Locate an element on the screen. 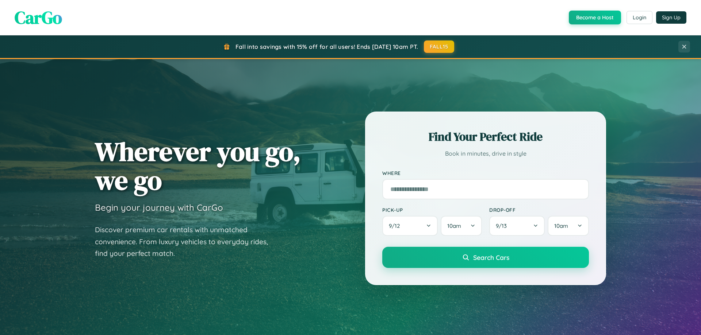 This screenshot has width=701, height=335. p: Book in minutes, drive in style is located at coordinates (485, 154).